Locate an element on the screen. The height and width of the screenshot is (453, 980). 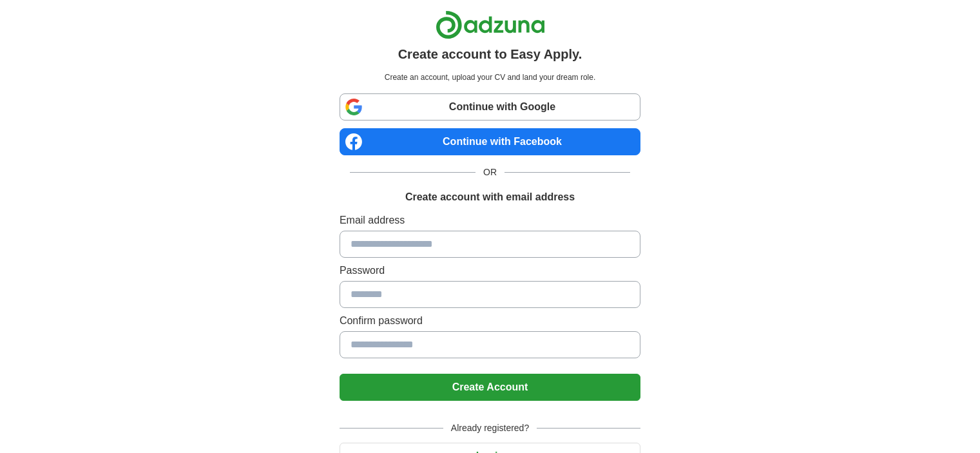
span: OR is located at coordinates (490, 172).